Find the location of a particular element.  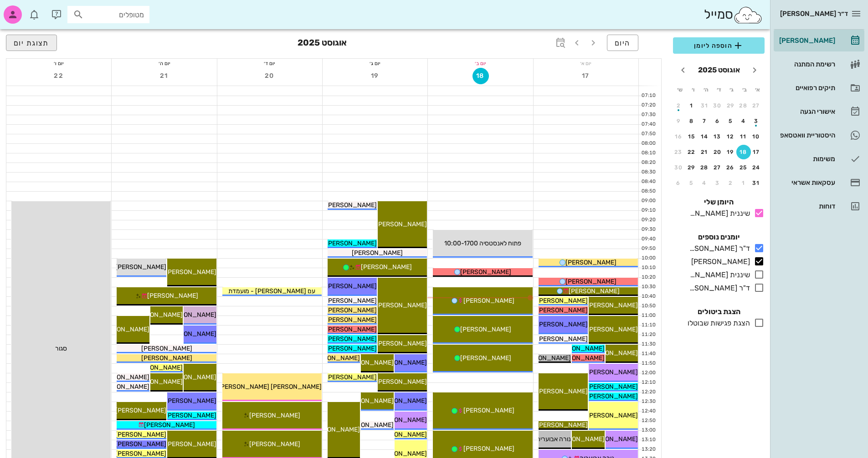

div: 09:40 is located at coordinates (648, 239).